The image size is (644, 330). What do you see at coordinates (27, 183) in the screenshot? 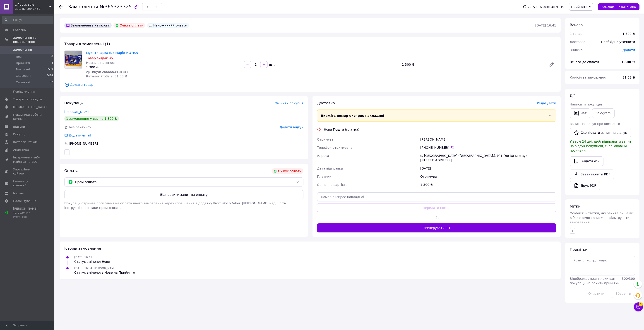
I see `span: Гаманець компанії` at bounding box center [27, 183].